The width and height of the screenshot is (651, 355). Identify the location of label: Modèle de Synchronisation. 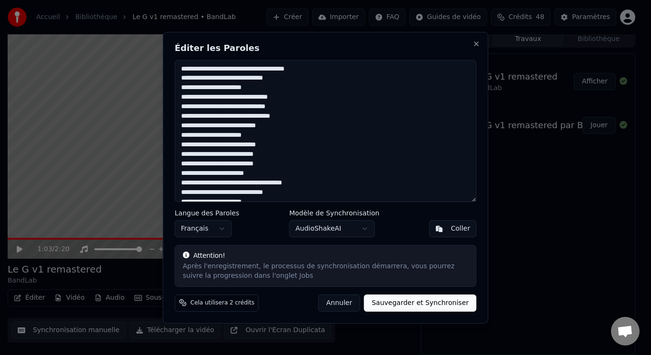
(334, 213).